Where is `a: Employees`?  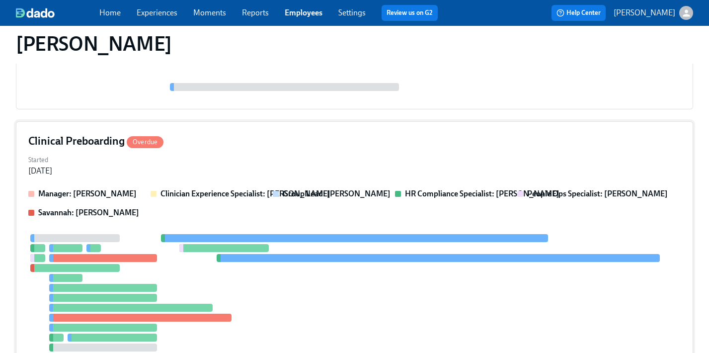 a: Employees is located at coordinates (304, 12).